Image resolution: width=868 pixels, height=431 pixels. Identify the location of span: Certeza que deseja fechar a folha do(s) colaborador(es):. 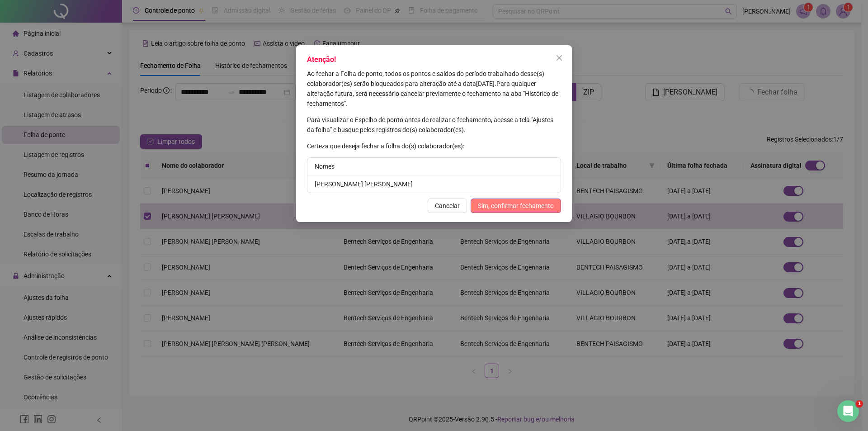
(385, 146).